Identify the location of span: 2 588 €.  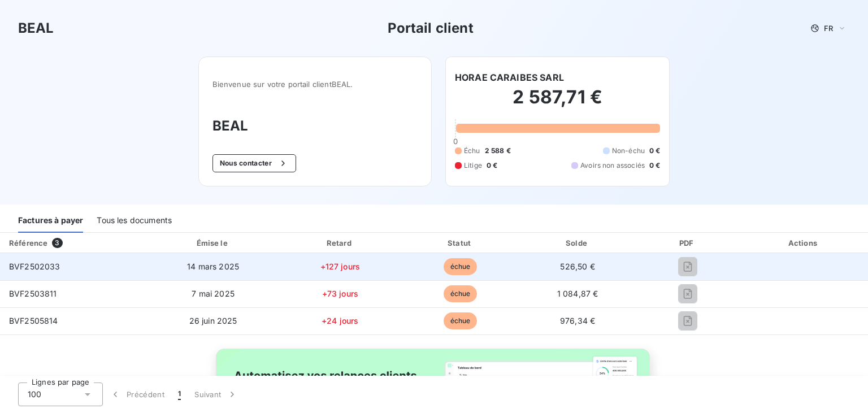
(498, 151).